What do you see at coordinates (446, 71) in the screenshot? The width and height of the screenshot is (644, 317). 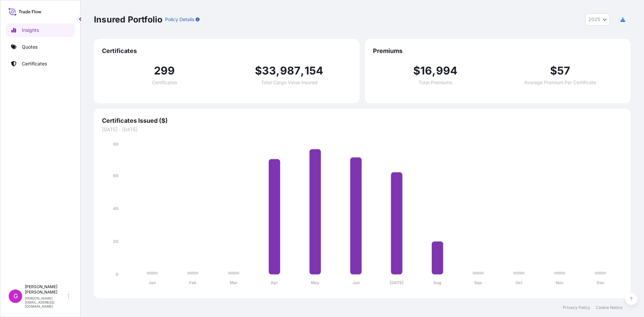 I see `span: 994` at bounding box center [446, 71].